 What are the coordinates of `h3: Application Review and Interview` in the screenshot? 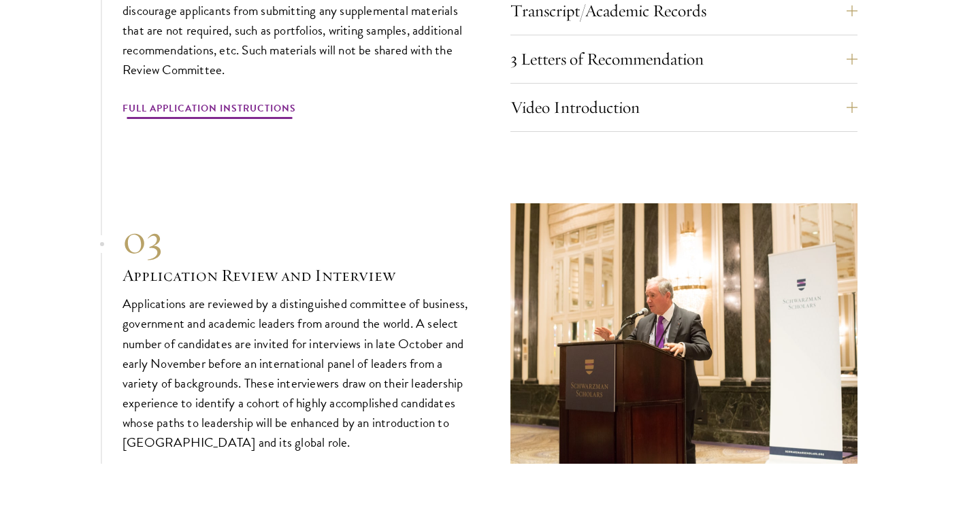 It's located at (296, 275).